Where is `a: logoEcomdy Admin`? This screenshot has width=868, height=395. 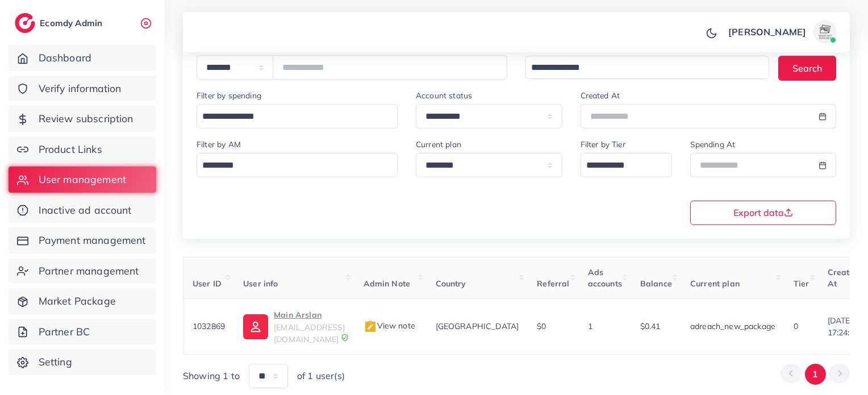
a: logoEcomdy Admin is located at coordinates (59, 22).